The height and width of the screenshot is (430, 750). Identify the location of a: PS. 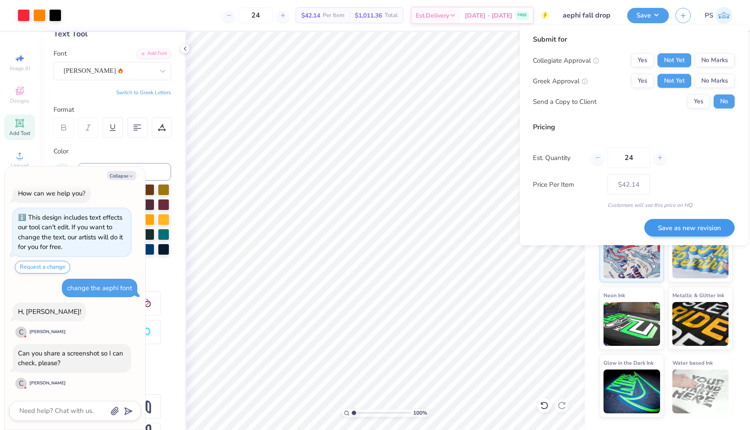
(719, 15).